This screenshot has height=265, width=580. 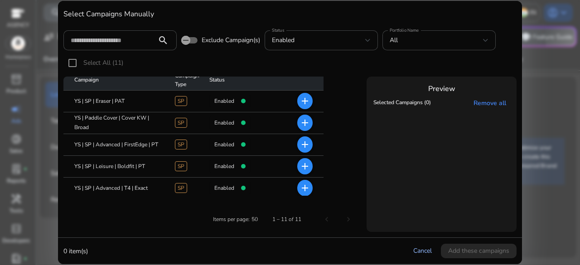 What do you see at coordinates (163, 40) in the screenshot?
I see `mat-icon: search` at bounding box center [163, 40].